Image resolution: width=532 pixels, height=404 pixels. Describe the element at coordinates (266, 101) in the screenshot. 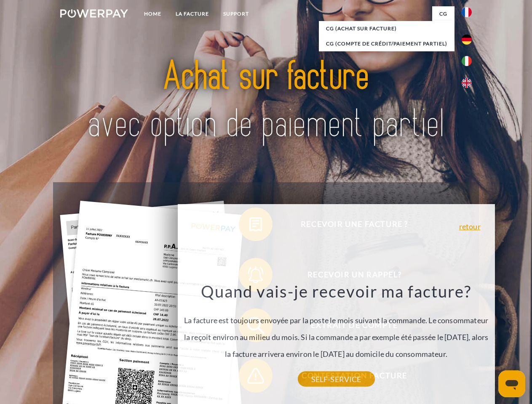

I see `img: title-powerpay_fr.svg` at that location.